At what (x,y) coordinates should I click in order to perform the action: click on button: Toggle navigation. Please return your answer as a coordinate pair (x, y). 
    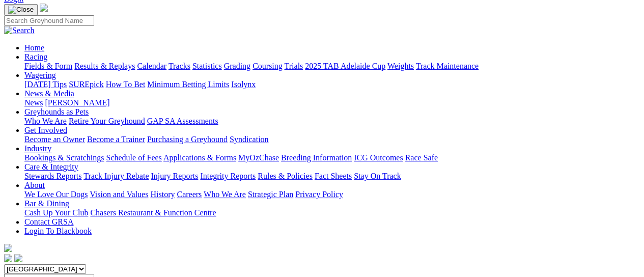
    Looking at the image, I should click on (21, 9).